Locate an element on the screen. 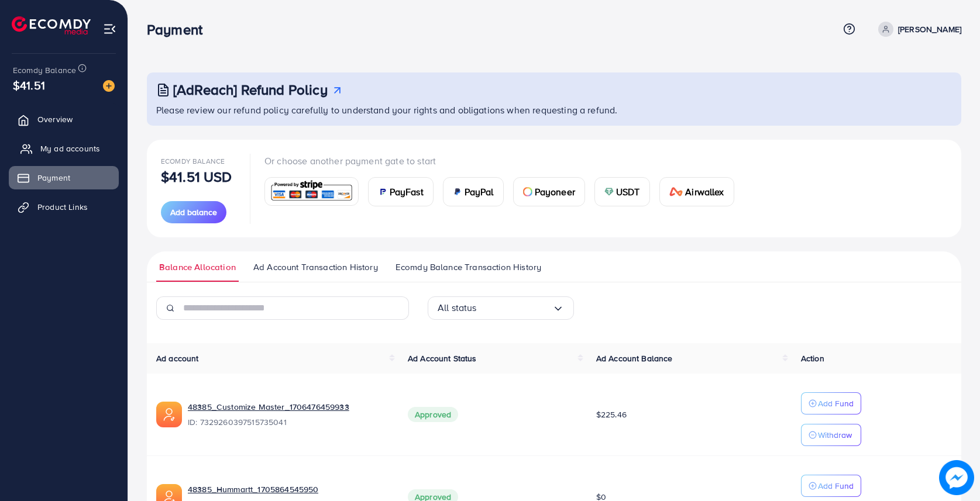 This screenshot has height=501, width=980. span: USDT is located at coordinates (628, 192).